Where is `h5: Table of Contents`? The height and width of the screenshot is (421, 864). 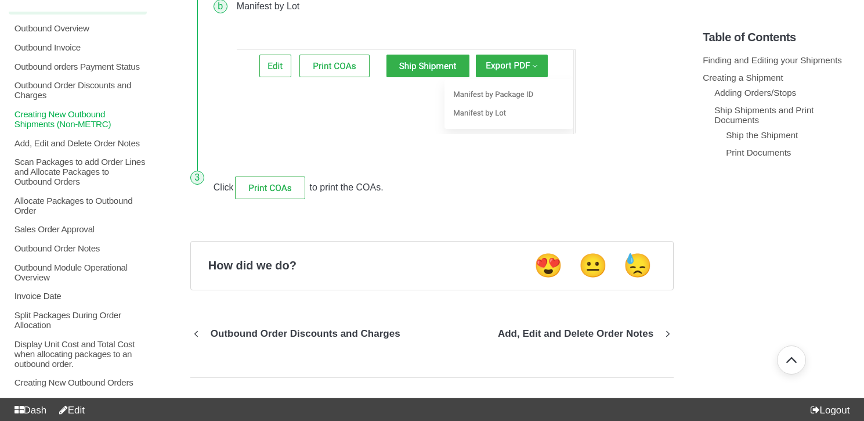 h5: Table of Contents is located at coordinates (779, 37).